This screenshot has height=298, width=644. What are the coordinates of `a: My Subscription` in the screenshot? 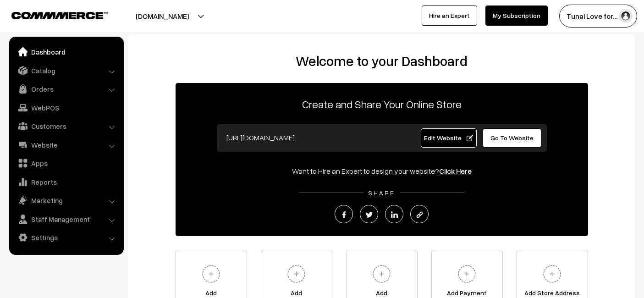 It's located at (517, 16).